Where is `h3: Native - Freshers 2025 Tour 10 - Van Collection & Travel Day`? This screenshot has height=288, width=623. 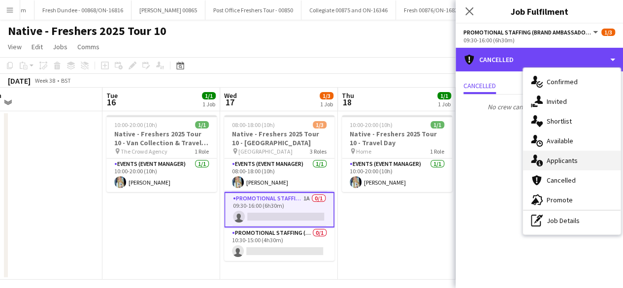
h3: Native - Freshers 2025 Tour 10 - Van Collection & Travel Day is located at coordinates (162, 138).